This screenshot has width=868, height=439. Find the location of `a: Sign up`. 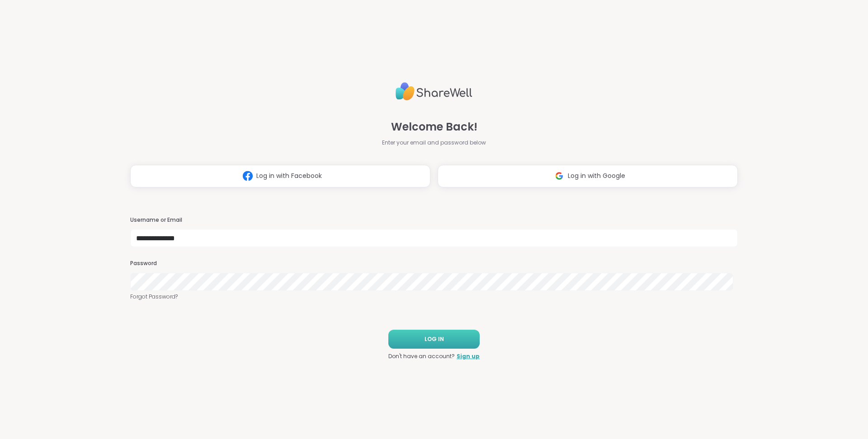

a: Sign up is located at coordinates (468, 357).